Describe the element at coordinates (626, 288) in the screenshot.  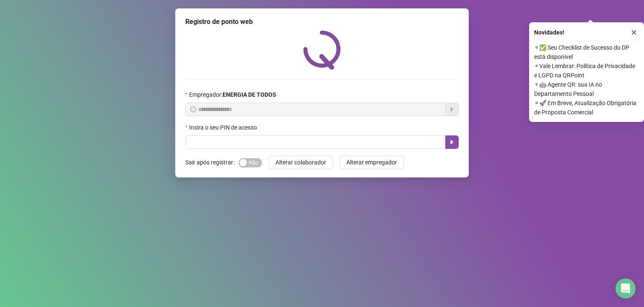
I see `div: Open Intercom Messenger` at that location.